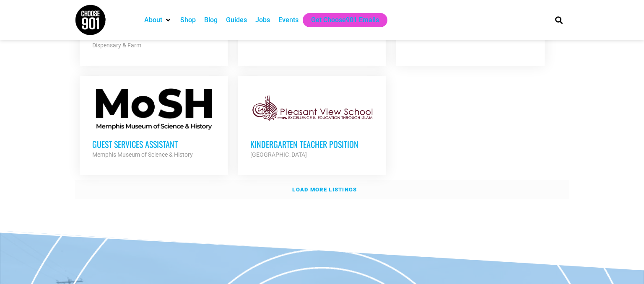  Describe the element at coordinates (143, 154) in the screenshot. I see `strong: Memphis Museum of Science & History` at that location.